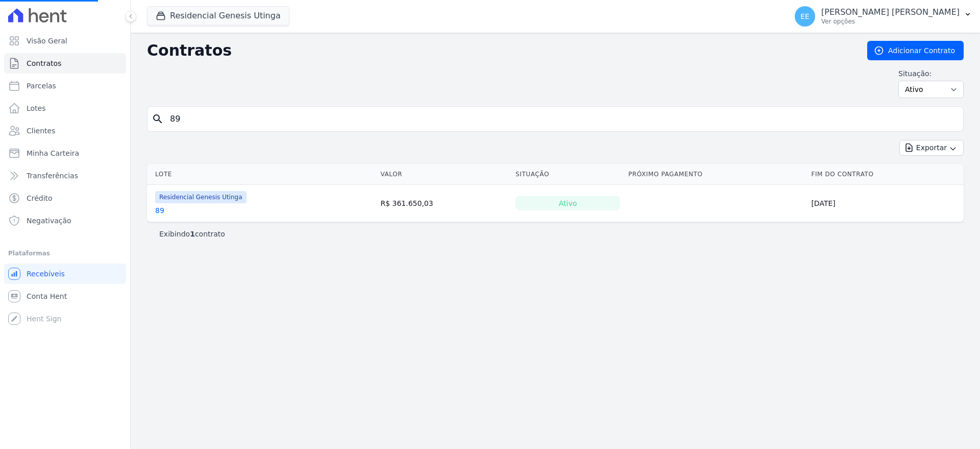 The height and width of the screenshot is (449, 980). What do you see at coordinates (47, 41) in the screenshot?
I see `span: Visão Geral` at bounding box center [47, 41].